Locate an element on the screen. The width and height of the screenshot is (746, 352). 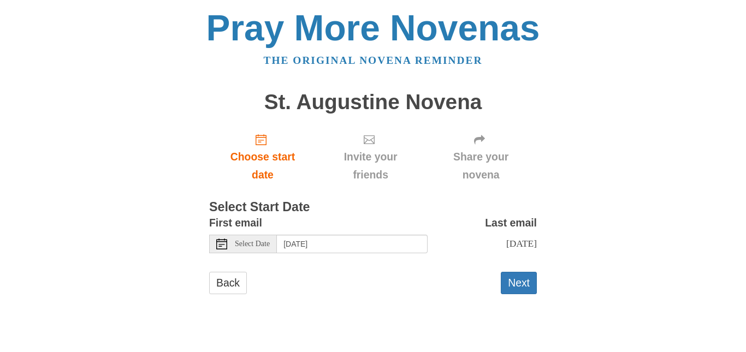
label: First email is located at coordinates (235, 223).